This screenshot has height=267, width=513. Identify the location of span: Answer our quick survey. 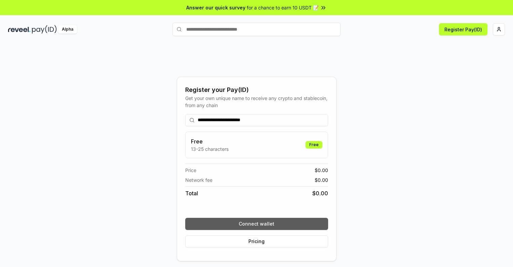
(216, 7).